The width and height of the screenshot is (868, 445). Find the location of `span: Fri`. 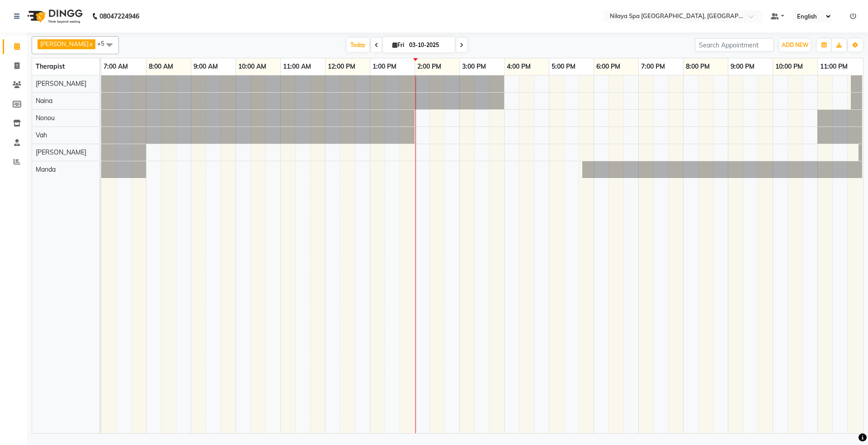

span: Fri is located at coordinates (398, 45).